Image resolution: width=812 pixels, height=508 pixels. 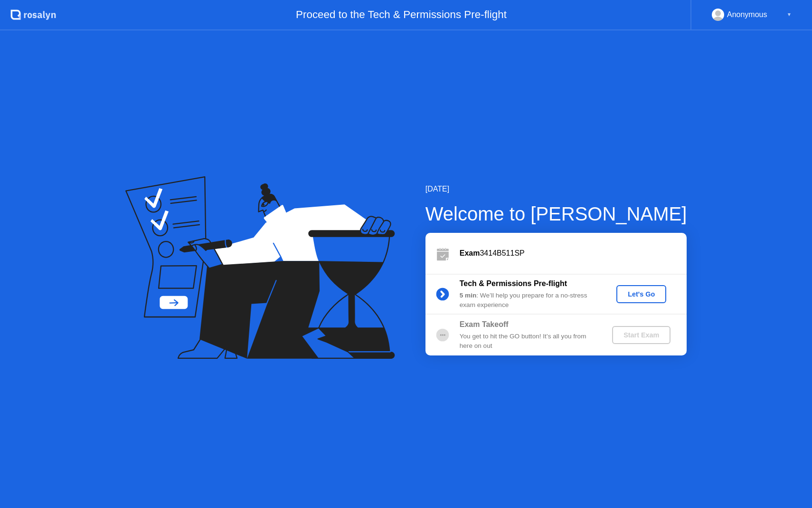 What do you see at coordinates (468, 295) in the screenshot?
I see `b: 5 min` at bounding box center [468, 295].